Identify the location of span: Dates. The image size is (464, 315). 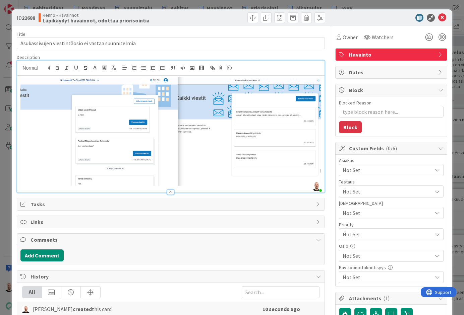
(392, 72).